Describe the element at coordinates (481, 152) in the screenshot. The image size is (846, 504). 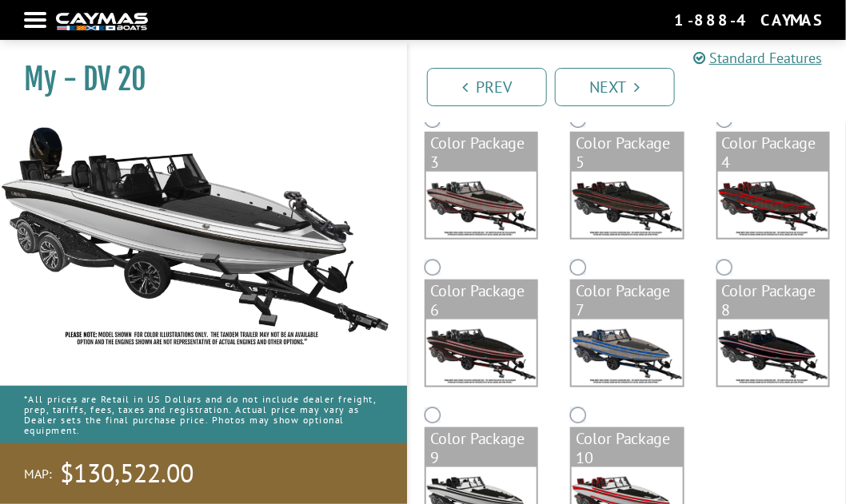
I see `div: Color Package 3` at that location.